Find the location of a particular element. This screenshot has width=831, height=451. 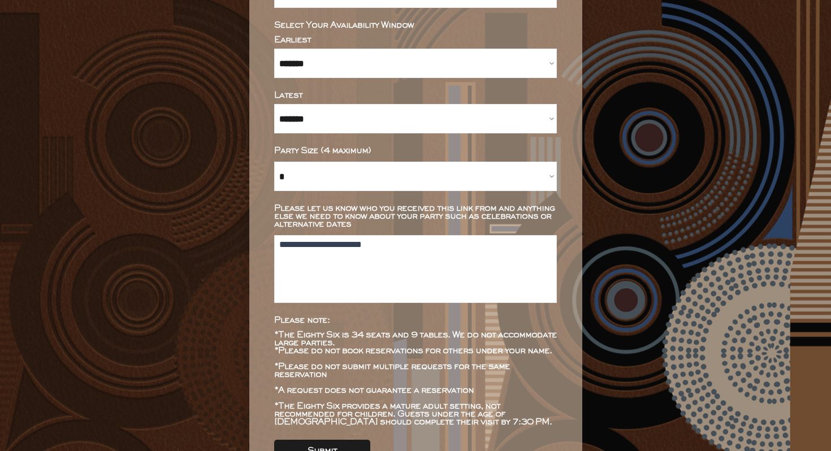

div: Select Your Availability Window is located at coordinates (416, 25).